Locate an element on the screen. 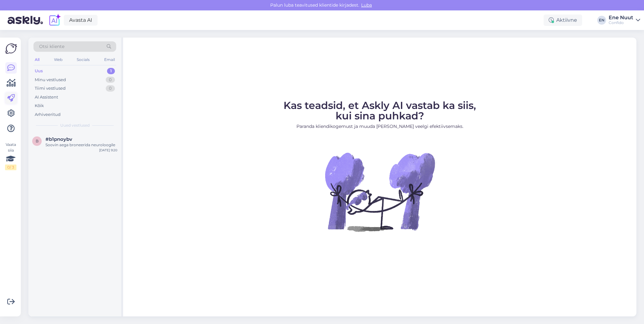 Image resolution: width=644 pixels, height=324 pixels. div: Web is located at coordinates (58, 60).